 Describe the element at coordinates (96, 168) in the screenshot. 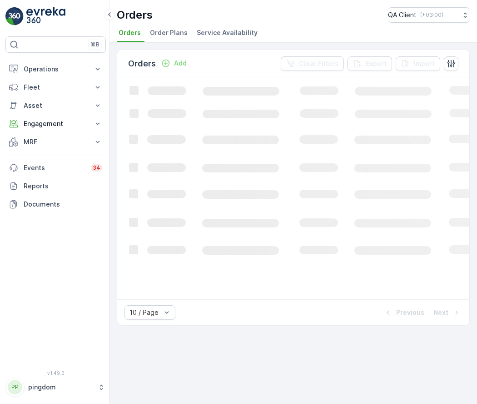

I see `p: 34` at that location.